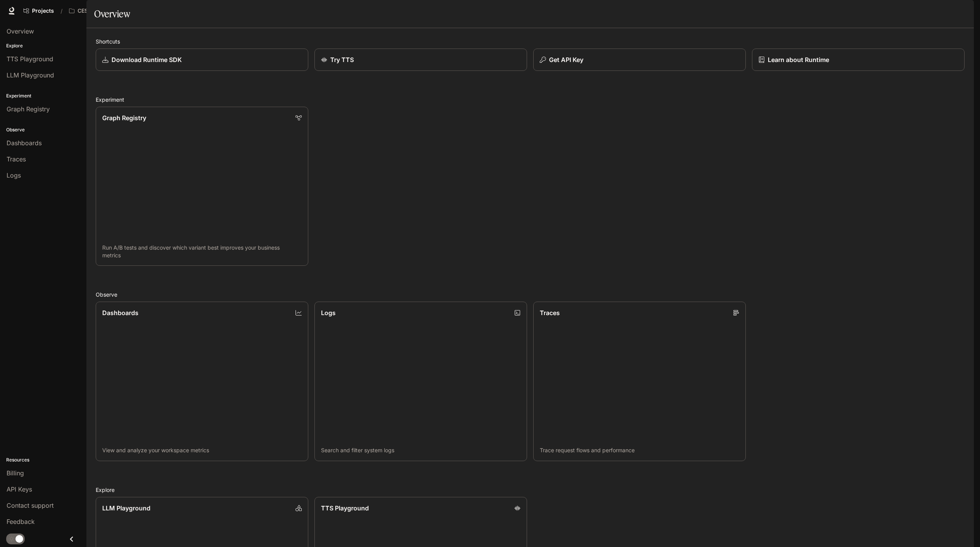 This screenshot has height=547, width=980. I want to click on a: Try TTS, so click(420, 60).